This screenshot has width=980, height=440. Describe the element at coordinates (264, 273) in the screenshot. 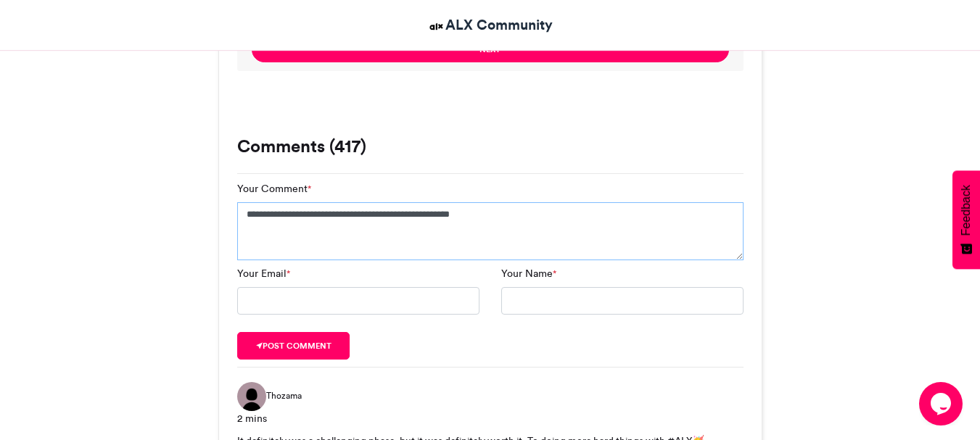

I see `label: Your Email` at that location.